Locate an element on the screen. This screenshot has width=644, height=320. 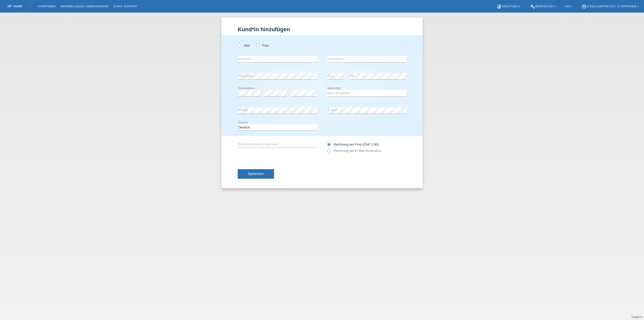
i: book is located at coordinates (499, 7).